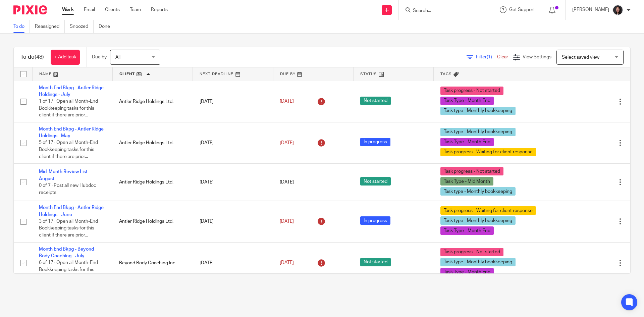  I want to click on span: 0 of 7 · Post all new Hubdoc receipts, so click(67, 189).